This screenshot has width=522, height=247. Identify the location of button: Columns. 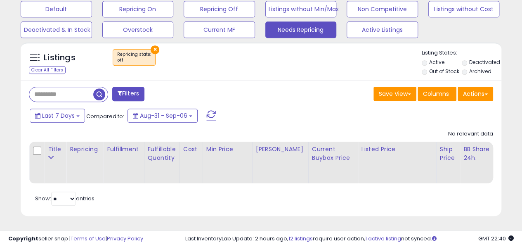
(437, 94).